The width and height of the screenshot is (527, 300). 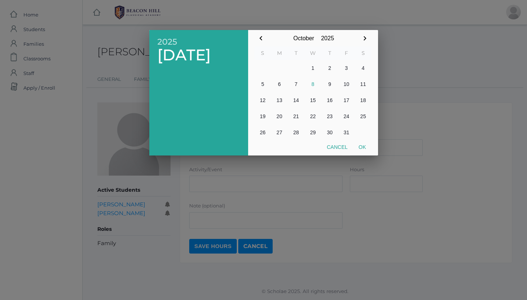 What do you see at coordinates (296, 133) in the screenshot?
I see `button: 28` at bounding box center [296, 133].